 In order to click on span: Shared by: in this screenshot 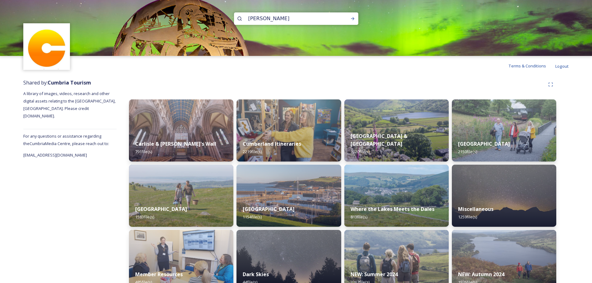, I will do `click(57, 83)`.